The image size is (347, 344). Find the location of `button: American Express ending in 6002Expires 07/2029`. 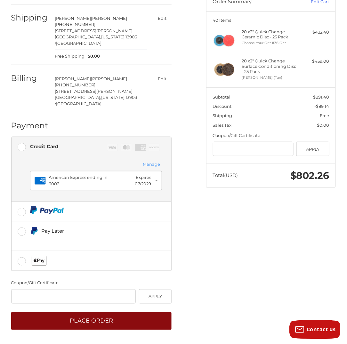

button: American Express ending in 6002Expires 07/2029 is located at coordinates (96, 180).